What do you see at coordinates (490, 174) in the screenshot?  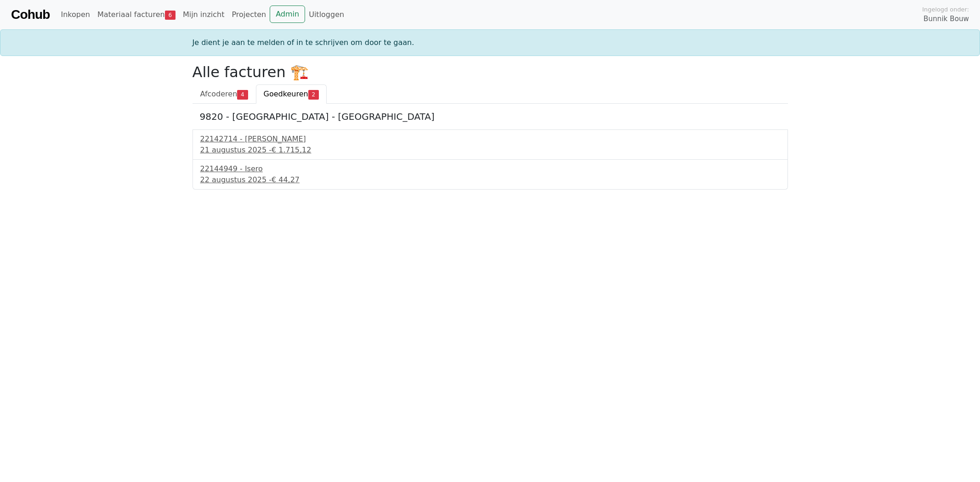 I see `a: 22144949 - Isero22 augustus 2025 -€ 44,27` at bounding box center [490, 174].